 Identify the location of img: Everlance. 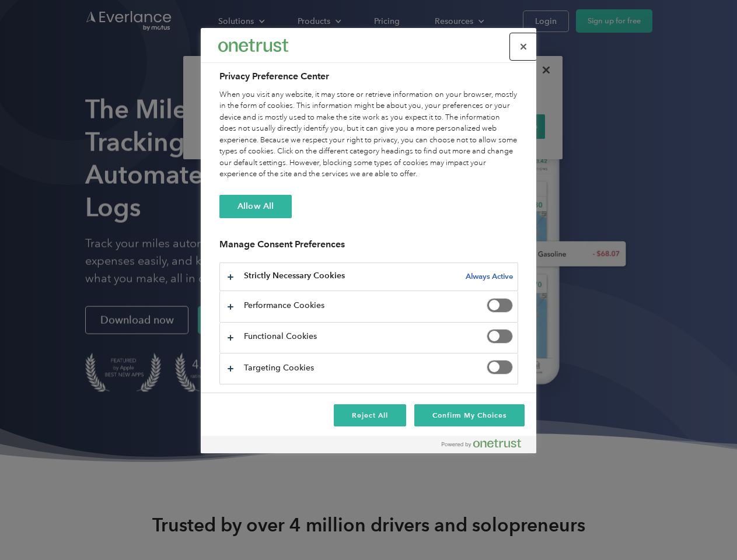
(253, 45).